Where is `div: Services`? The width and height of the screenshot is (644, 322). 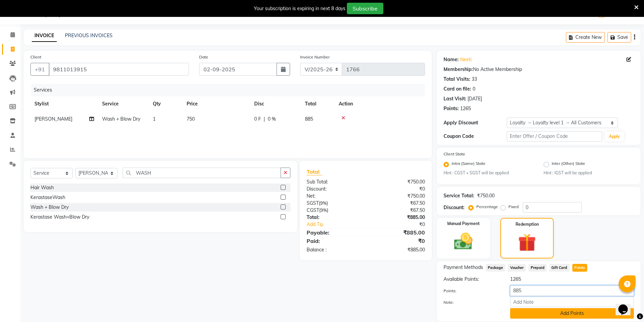
div: Services is located at coordinates (231, 90).